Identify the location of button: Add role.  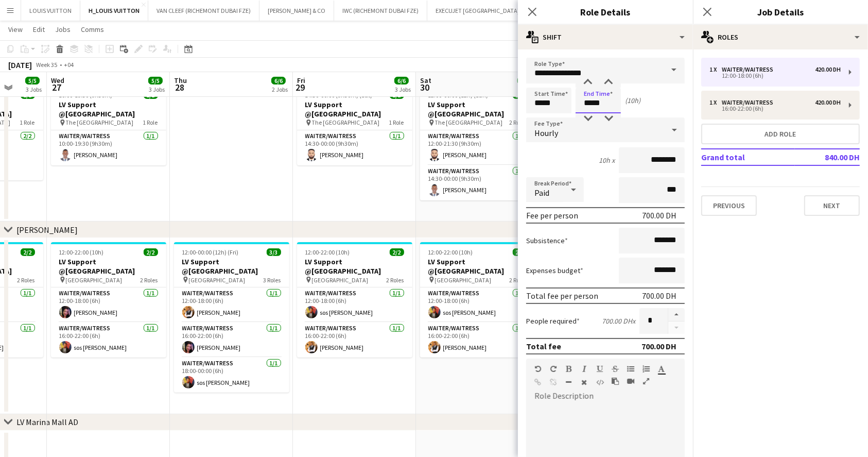
(781, 134).